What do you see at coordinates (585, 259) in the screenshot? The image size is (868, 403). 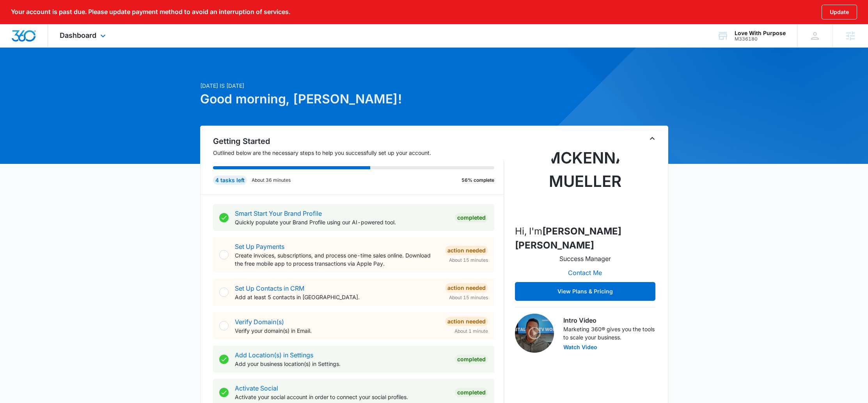 I see `p: Success Manager` at bounding box center [585, 259].